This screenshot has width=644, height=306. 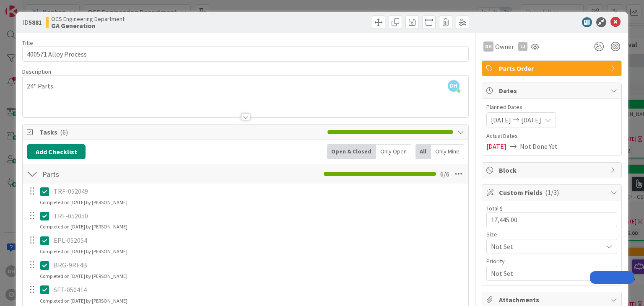 I want to click on span: ID, so click(x=32, y=22).